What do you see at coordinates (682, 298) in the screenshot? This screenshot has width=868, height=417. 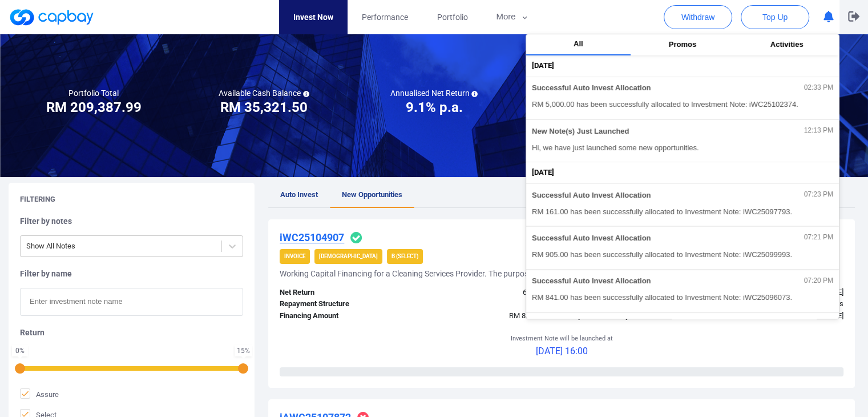 I see `span: RM 841.00 has been successfully allocated to Investment Note: iWC25096073.` at bounding box center [682, 298].